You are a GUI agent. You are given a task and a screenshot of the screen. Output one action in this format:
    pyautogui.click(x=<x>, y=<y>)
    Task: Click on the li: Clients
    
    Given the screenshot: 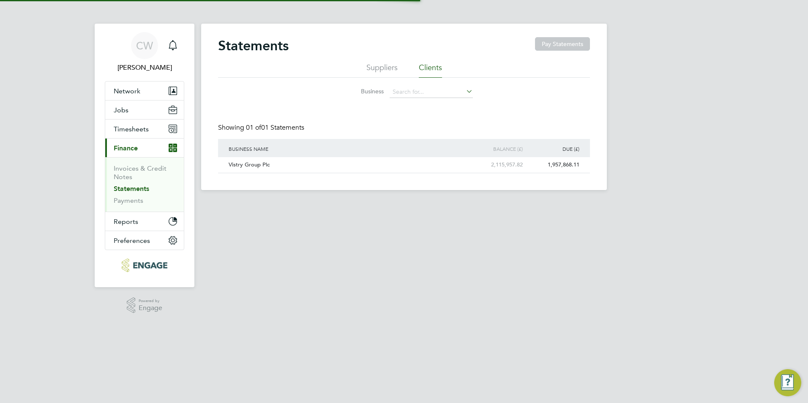 What is the action you would take?
    pyautogui.click(x=430, y=70)
    